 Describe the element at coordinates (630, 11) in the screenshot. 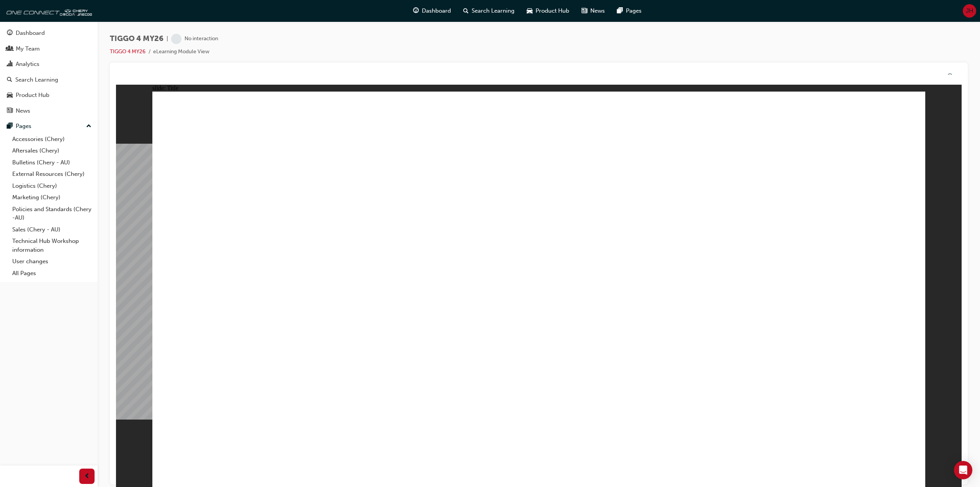

I see `a: pages-iconPages` at that location.